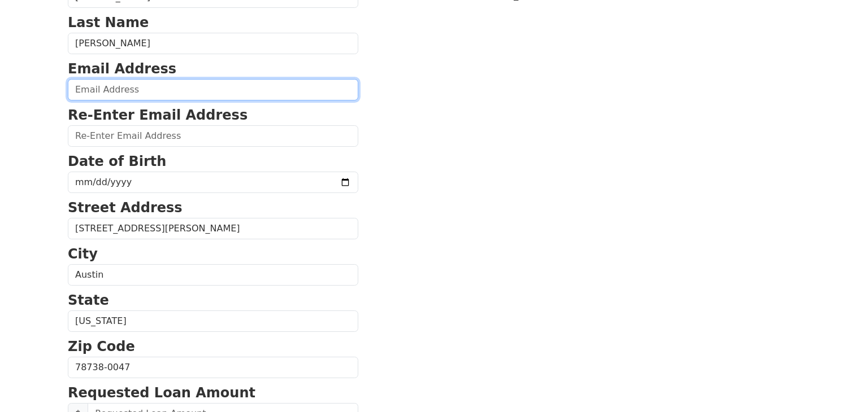 The width and height of the screenshot is (868, 412). Describe the element at coordinates (213, 228) in the screenshot. I see `input: Street Address` at that location.